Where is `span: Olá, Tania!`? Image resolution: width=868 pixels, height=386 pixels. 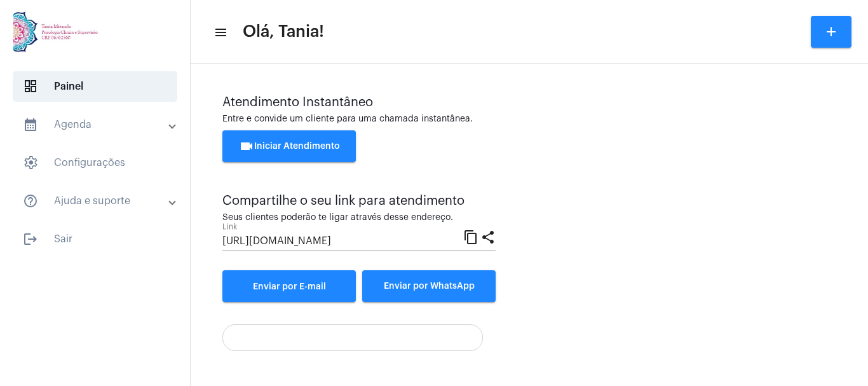 span: Olá, Tania! is located at coordinates (284, 32).